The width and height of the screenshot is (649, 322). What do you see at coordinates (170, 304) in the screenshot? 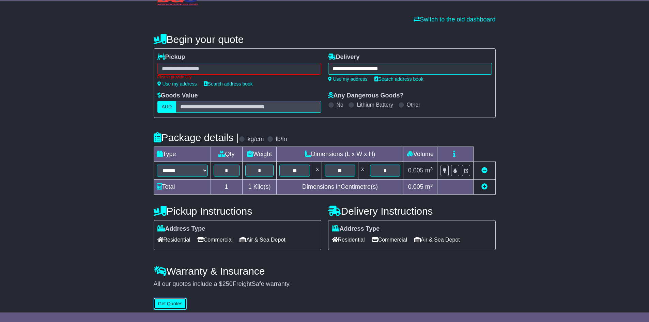
I see `button: Get Quotes` at bounding box center [170, 304].